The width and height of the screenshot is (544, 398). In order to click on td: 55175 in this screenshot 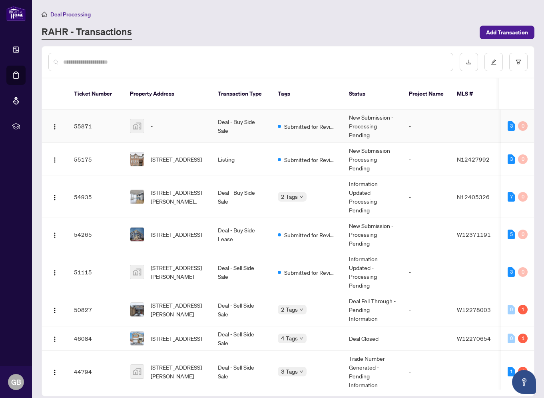, I will do `click(96, 159)`.